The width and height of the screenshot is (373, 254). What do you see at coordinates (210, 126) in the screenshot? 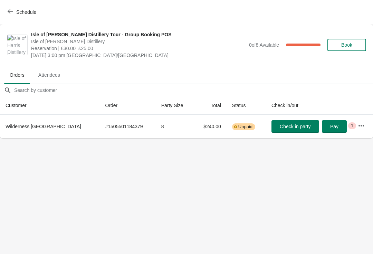
I see `td: $240.00` at bounding box center [210, 126].